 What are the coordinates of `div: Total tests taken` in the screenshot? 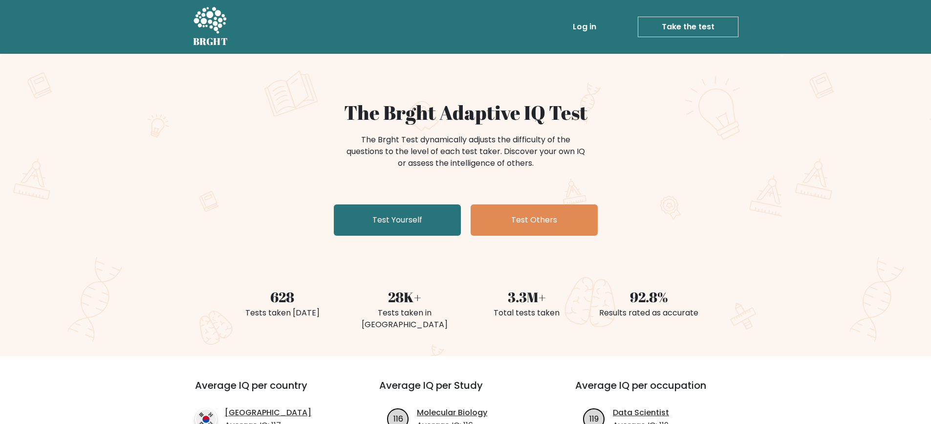 It's located at (527, 313).